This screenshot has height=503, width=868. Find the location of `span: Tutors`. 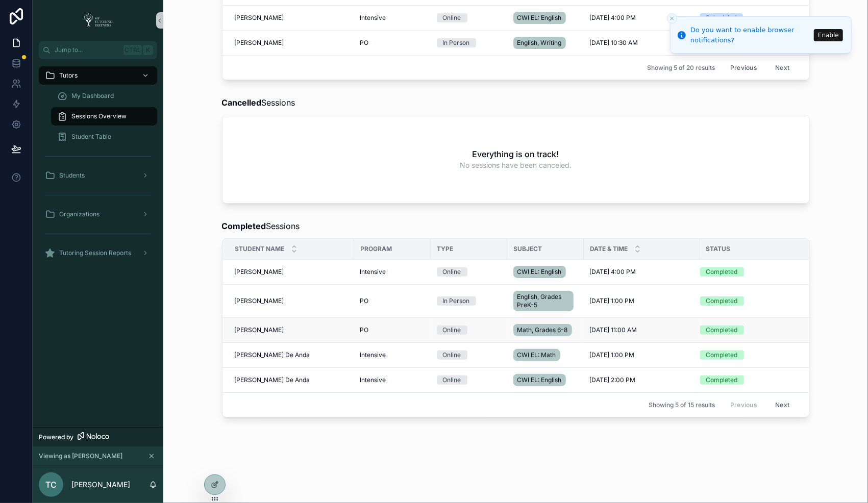

span: Tutors is located at coordinates (68, 76).